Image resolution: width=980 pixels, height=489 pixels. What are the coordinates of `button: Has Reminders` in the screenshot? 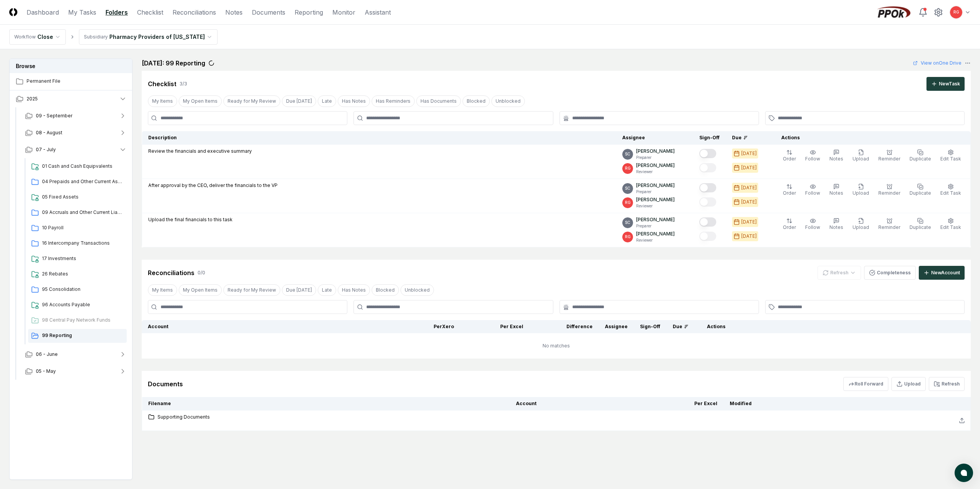 It's located at (393, 101).